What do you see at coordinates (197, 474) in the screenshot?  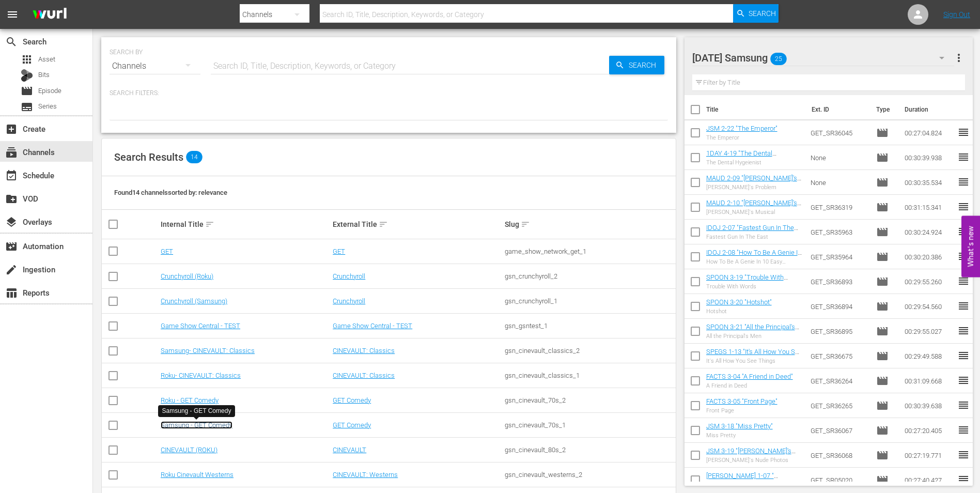 I see `a: Roku Cinevault Westerns` at bounding box center [197, 474].